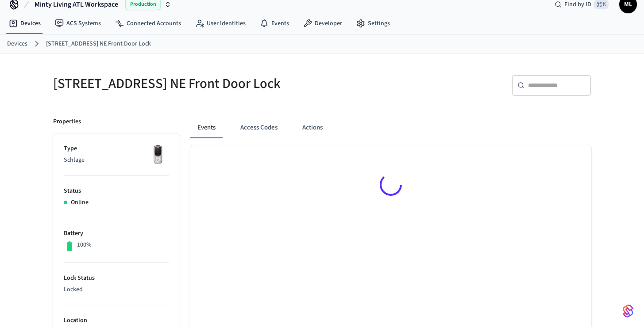 This screenshot has width=644, height=327. What do you see at coordinates (116, 160) in the screenshot?
I see `p: Schlage` at bounding box center [116, 160].